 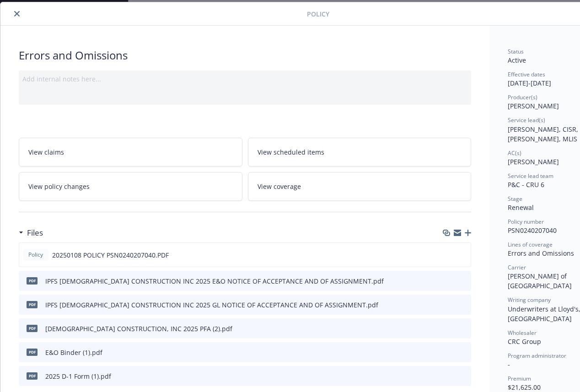 I want to click on span: View claims, so click(x=46, y=152).